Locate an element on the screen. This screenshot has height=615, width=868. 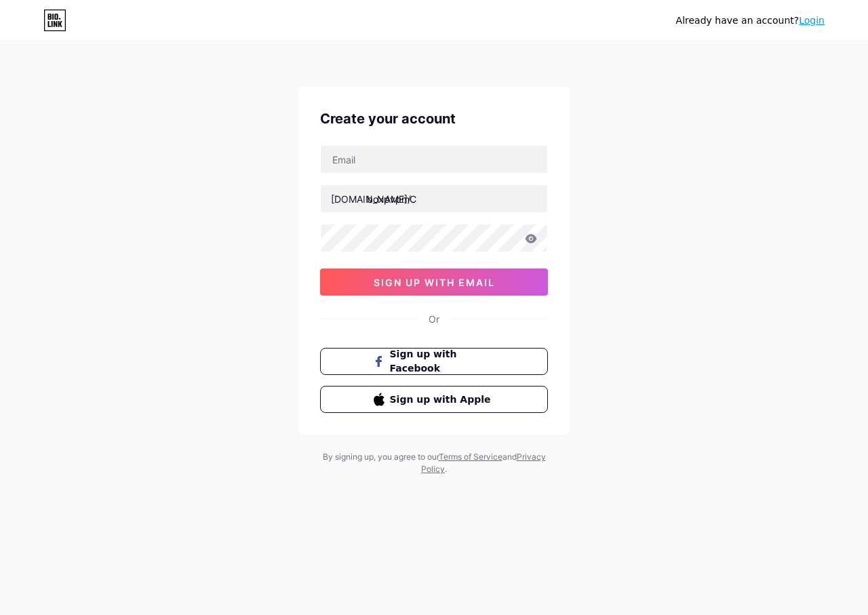
div: Already have an account? is located at coordinates (750, 21).